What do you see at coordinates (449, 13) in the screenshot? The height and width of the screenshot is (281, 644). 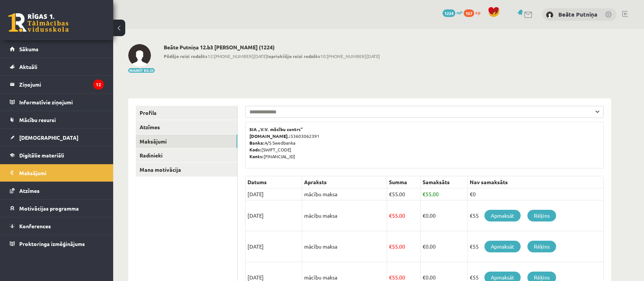 I see `span: 1224` at bounding box center [449, 13].